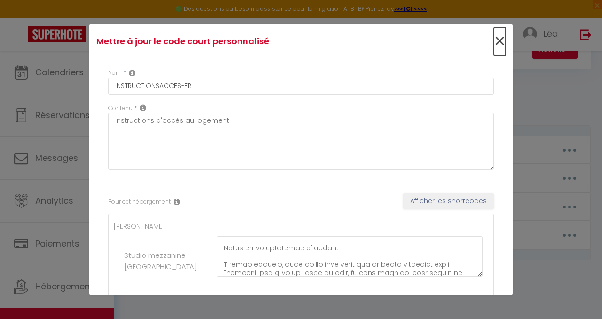 The width and height of the screenshot is (602, 319). What do you see at coordinates (301, 86) in the screenshot?
I see `input: Custom code name` at bounding box center [301, 86].